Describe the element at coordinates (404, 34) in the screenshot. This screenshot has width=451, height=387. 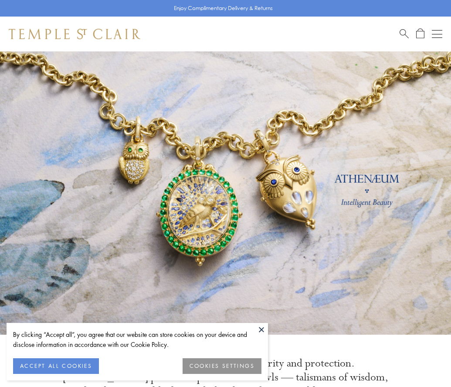
I see `a: Search` at that location.